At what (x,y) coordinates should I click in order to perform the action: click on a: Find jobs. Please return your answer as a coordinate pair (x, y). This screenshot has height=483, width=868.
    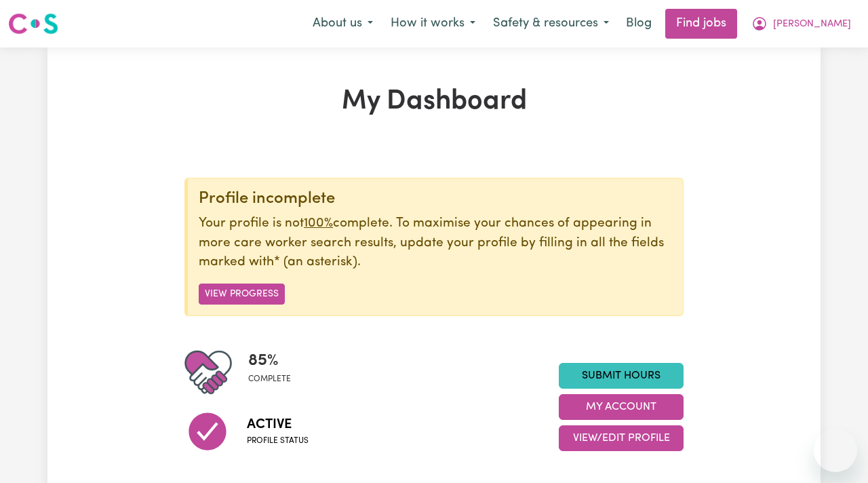
    Looking at the image, I should click on (701, 24).